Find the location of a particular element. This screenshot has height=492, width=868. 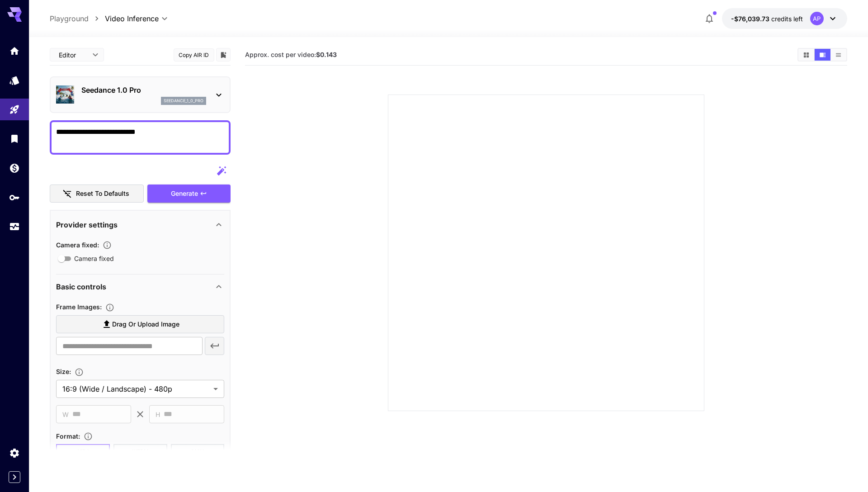

span: 16:9 (Wide / Landscape) - 480p is located at coordinates (136, 389).